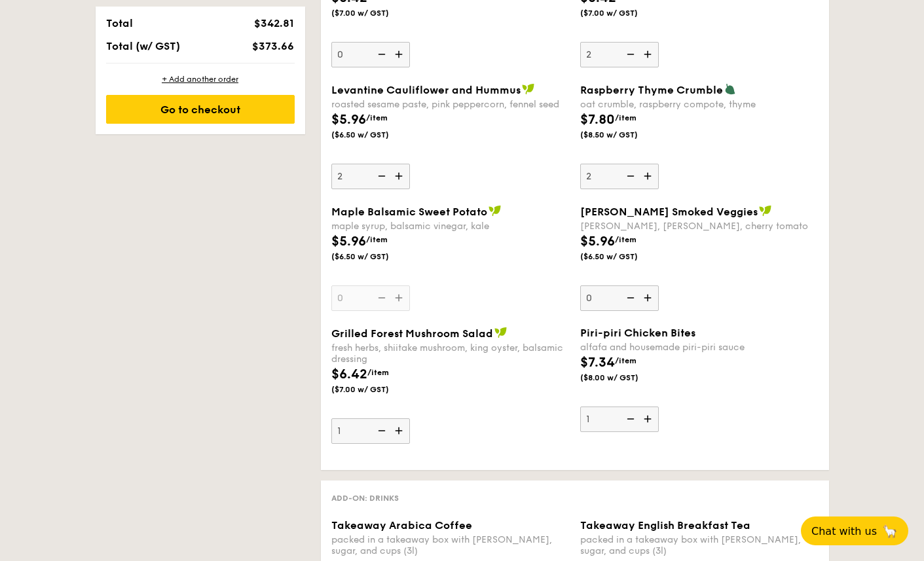 The height and width of the screenshot is (561, 924). What do you see at coordinates (365, 498) in the screenshot?
I see `span: Add-on: Drinks` at bounding box center [365, 498].